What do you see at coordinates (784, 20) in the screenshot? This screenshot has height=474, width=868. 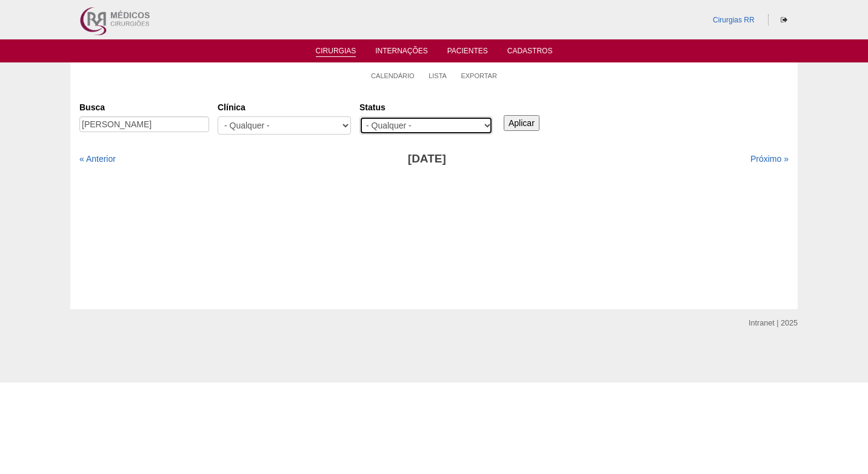 I see `i: Sair` at bounding box center [784, 20].